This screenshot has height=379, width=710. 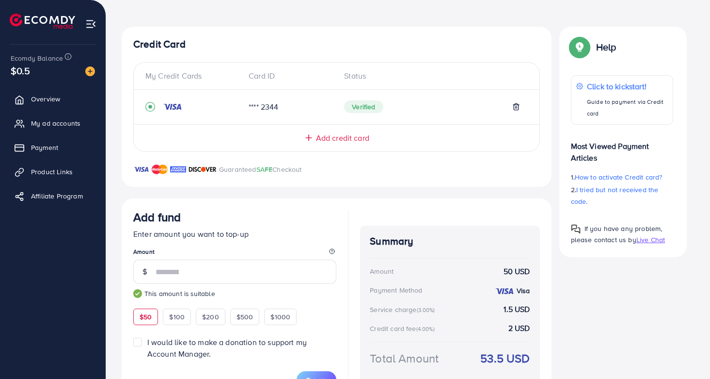 I want to click on span: Affiliate Program, so click(x=57, y=196).